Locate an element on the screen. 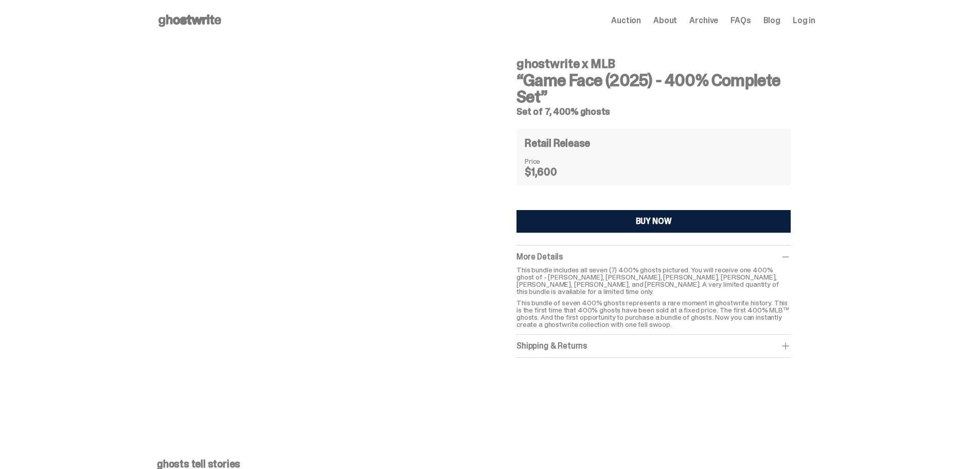  h4: Retail Release is located at coordinates (557, 143).